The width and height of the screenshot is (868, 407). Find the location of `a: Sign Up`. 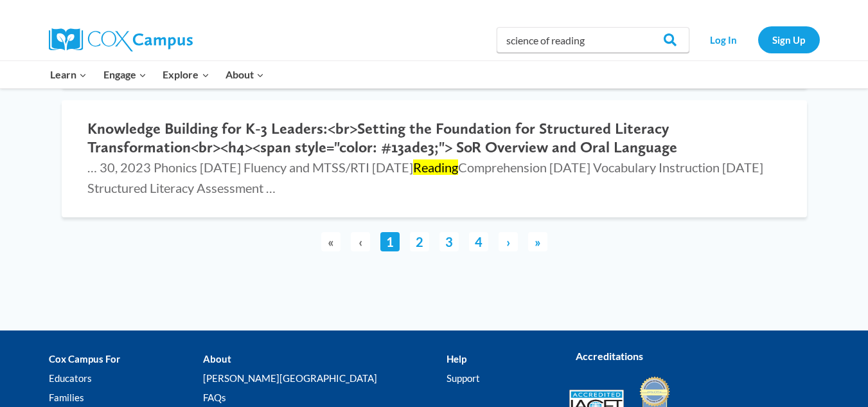

a: Sign Up is located at coordinates (789, 39).